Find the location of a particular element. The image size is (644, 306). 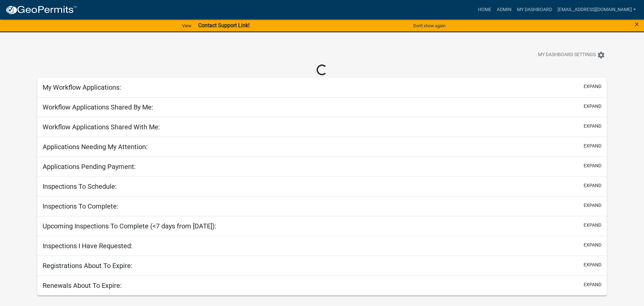

h5: Applications Needing My Attention: is located at coordinates (95, 147).